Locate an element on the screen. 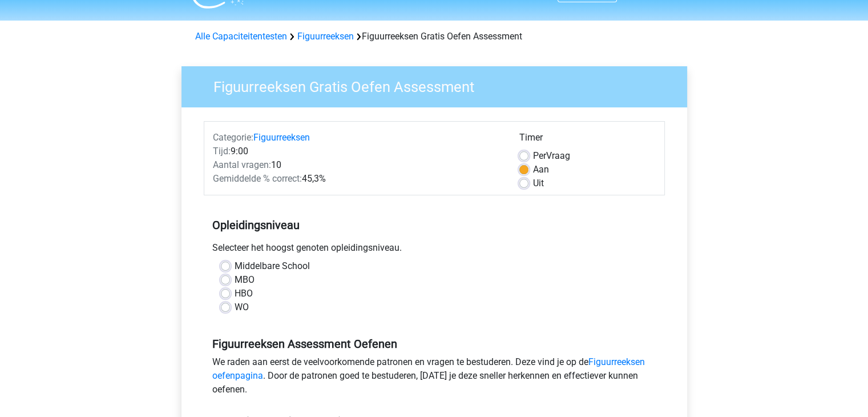 Image resolution: width=868 pixels, height=417 pixels. div: 9:00 is located at coordinates (357, 151).